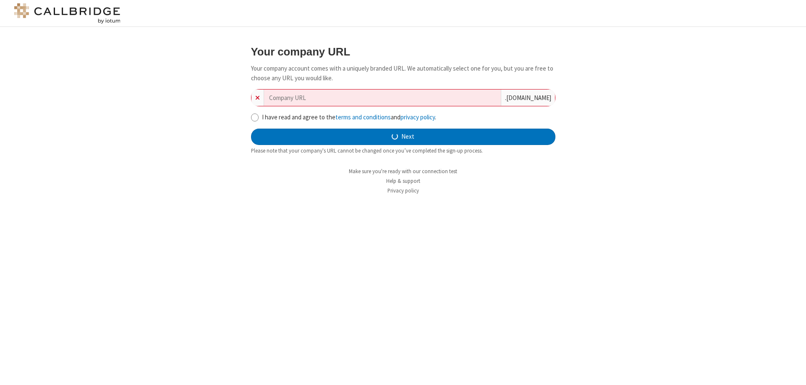 This screenshot has height=385, width=806. What do you see at coordinates (418, 117) in the screenshot?
I see `a: privacy policy` at bounding box center [418, 117].